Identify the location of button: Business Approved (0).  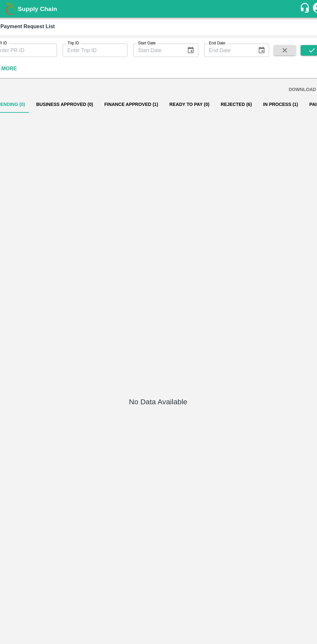
(73, 96).